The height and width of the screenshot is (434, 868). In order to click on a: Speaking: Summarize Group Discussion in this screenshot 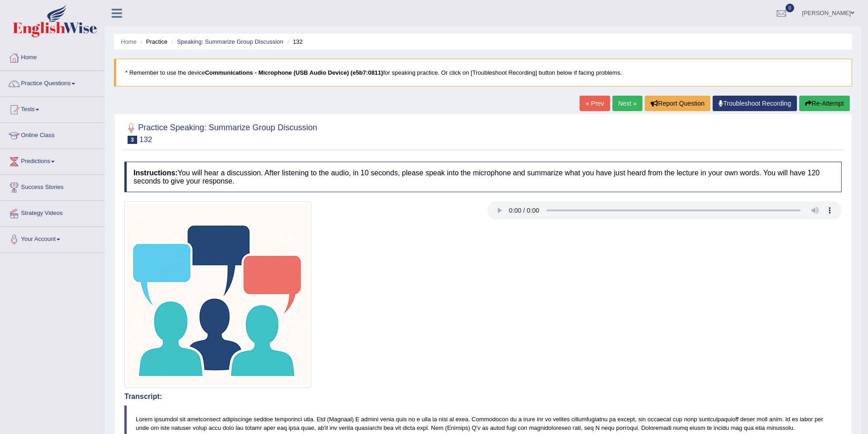, I will do `click(230, 41)`.